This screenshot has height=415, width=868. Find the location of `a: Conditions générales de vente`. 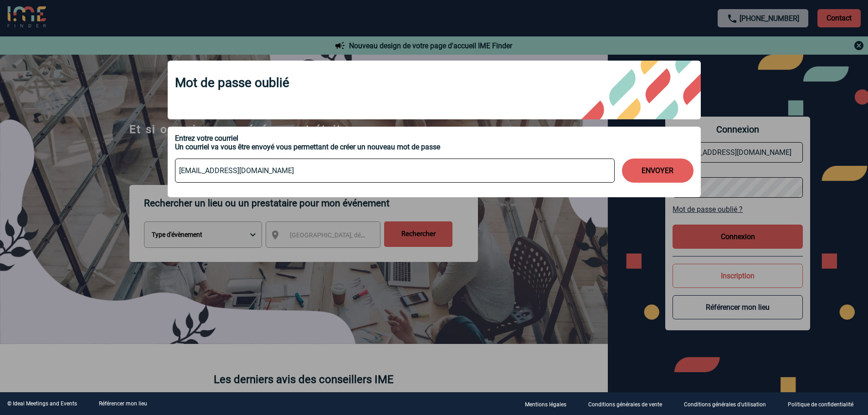

a: Conditions générales de vente is located at coordinates (629, 404).